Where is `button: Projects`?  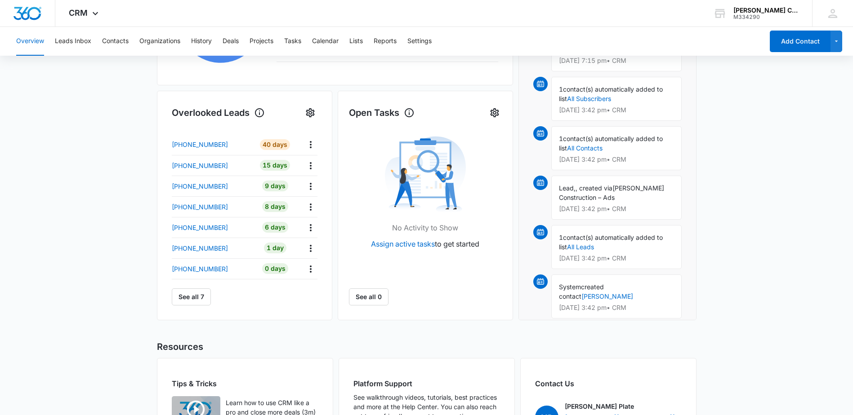 button: Projects is located at coordinates (261, 41).